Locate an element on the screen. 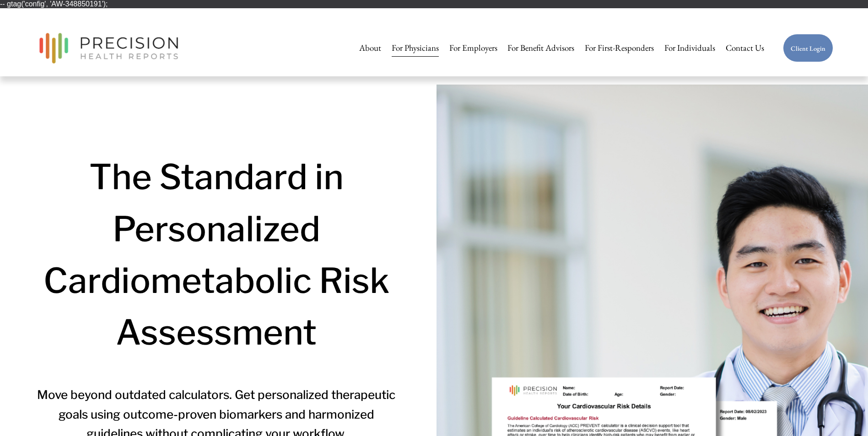  img: Precision Health Reports is located at coordinates (109, 48).